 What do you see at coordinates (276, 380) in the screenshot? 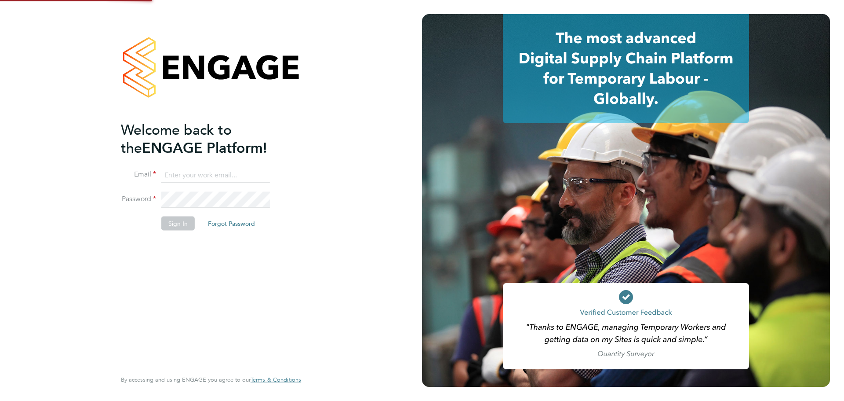
I see `a: Terms & Conditions` at bounding box center [276, 380].